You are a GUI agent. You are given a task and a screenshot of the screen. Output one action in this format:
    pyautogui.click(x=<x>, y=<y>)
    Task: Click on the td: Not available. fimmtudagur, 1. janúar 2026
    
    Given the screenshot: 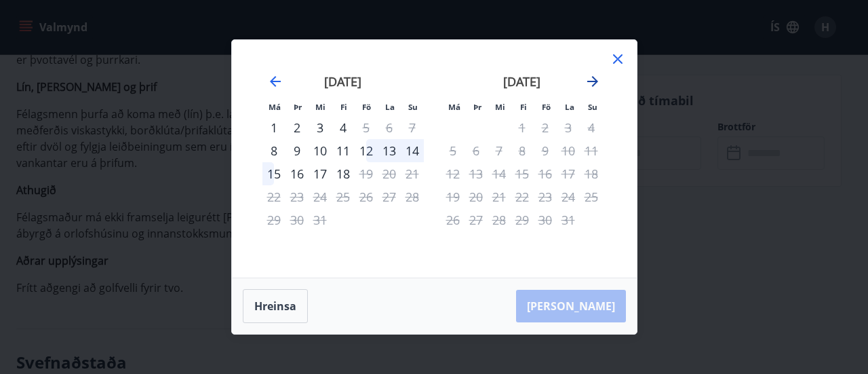 What is the action you would take?
    pyautogui.click(x=522, y=128)
    